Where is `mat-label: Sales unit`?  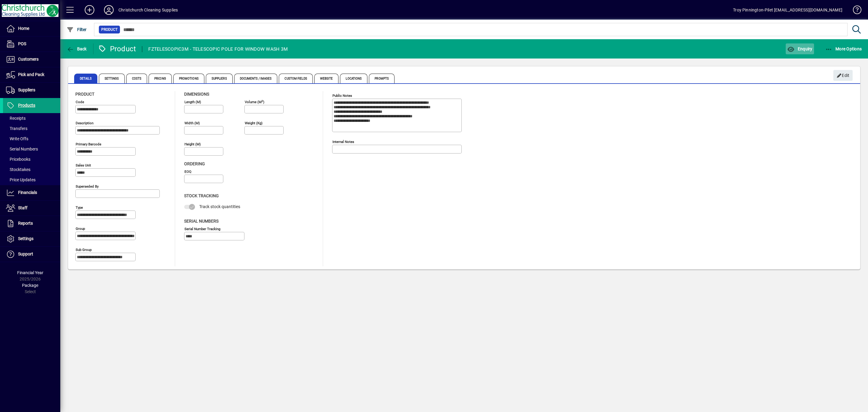
mat-label: Sales unit is located at coordinates (83, 165).